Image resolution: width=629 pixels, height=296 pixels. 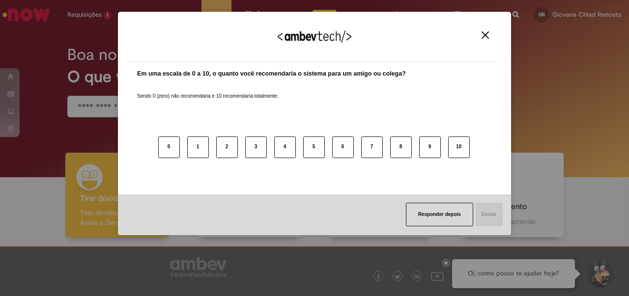 I want to click on label: Em uma escala de 0 a 10, o quanto você recomendaria o sistema para um amigo ou colega?, so click(x=271, y=74).